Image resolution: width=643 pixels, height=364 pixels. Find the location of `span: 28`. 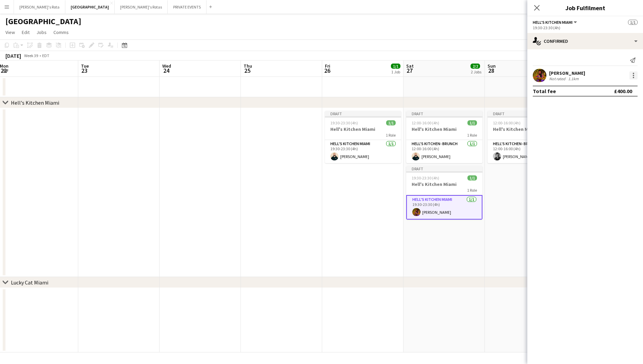

span: 28 is located at coordinates (491, 70).